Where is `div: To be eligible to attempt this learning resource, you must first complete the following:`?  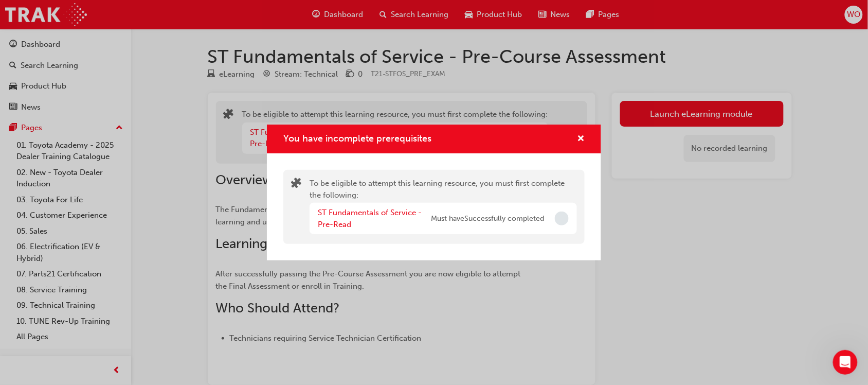
div: To be eligible to attempt this learning resource, you must first complete the following: is located at coordinates (443, 207).